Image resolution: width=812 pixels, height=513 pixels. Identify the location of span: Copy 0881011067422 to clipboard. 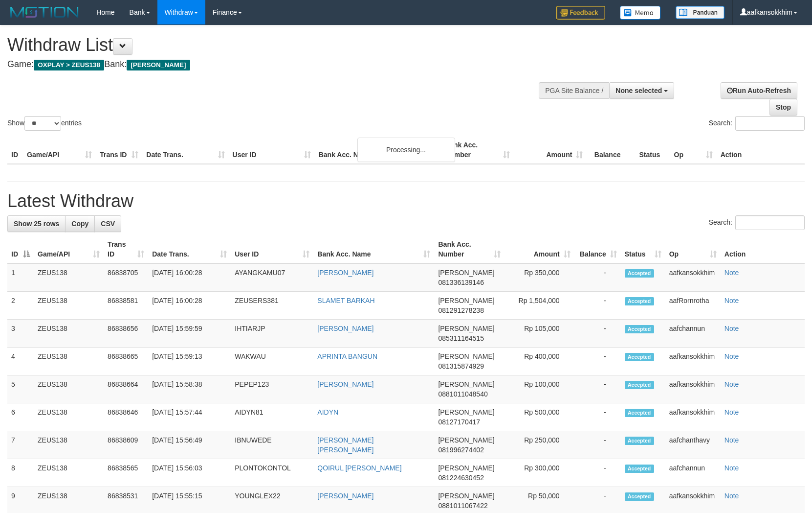
(462, 505).